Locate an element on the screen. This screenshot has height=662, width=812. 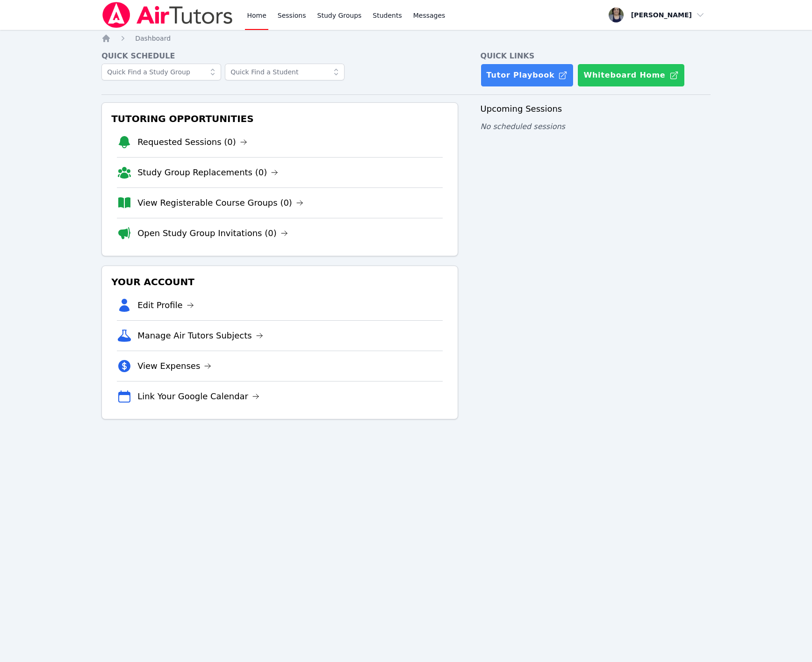
img: Air Tutors is located at coordinates (167, 15).